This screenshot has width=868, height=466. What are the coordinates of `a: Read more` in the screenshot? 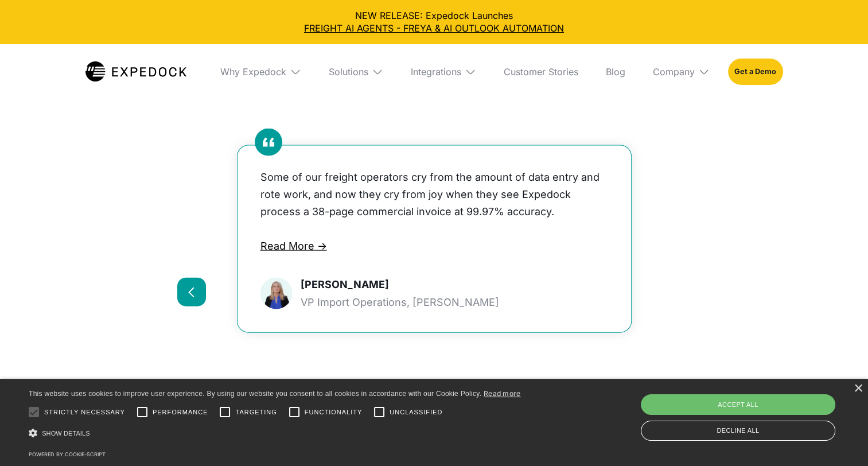 It's located at (502, 393).